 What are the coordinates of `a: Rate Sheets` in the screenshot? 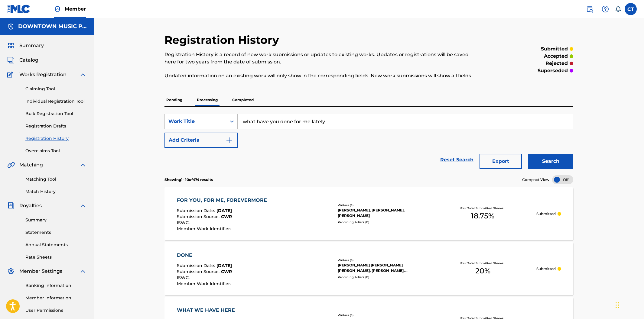 It's located at (56, 257).